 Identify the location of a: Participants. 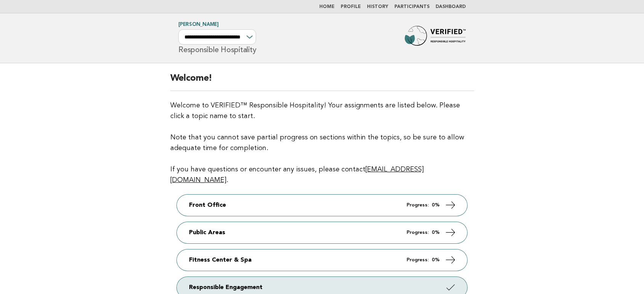
(412, 7).